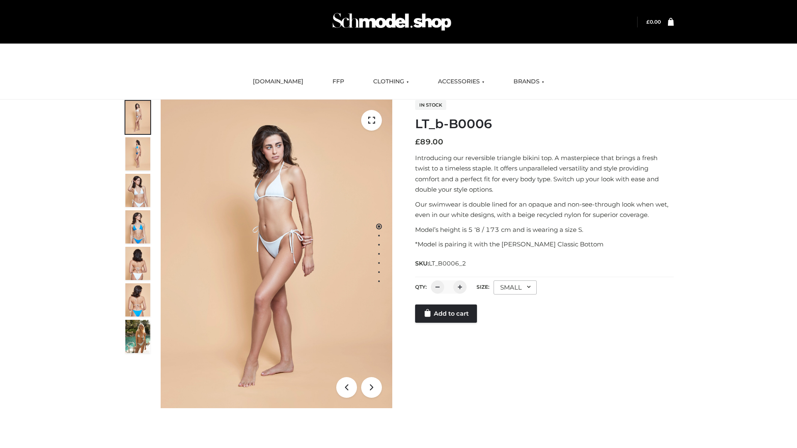 The height and width of the screenshot is (448, 797). I want to click on a: FFP, so click(338, 82).